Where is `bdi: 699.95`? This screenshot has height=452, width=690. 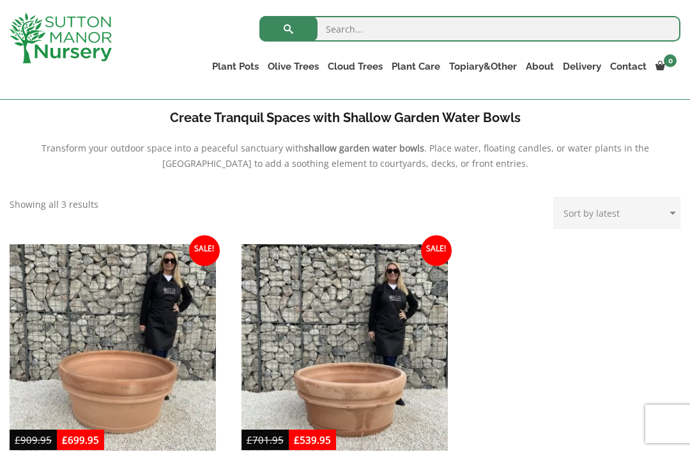
bdi: 699.95 is located at coordinates (81, 440).